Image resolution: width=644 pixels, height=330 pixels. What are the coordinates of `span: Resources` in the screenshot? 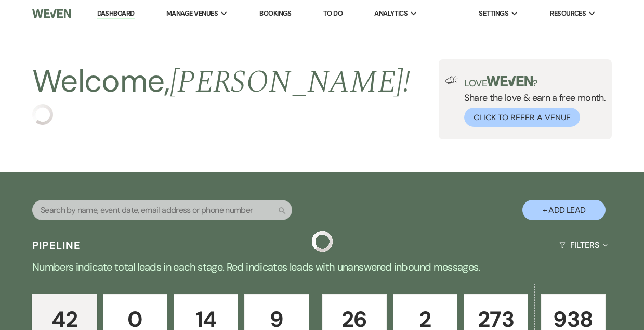 It's located at (568, 13).